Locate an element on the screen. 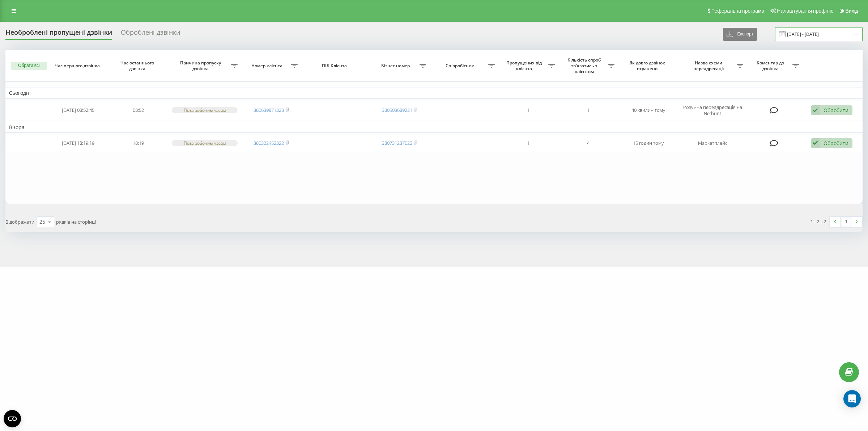 The height and width of the screenshot is (431, 868). span: Пропущених від клієнта is located at coordinates (525, 65).